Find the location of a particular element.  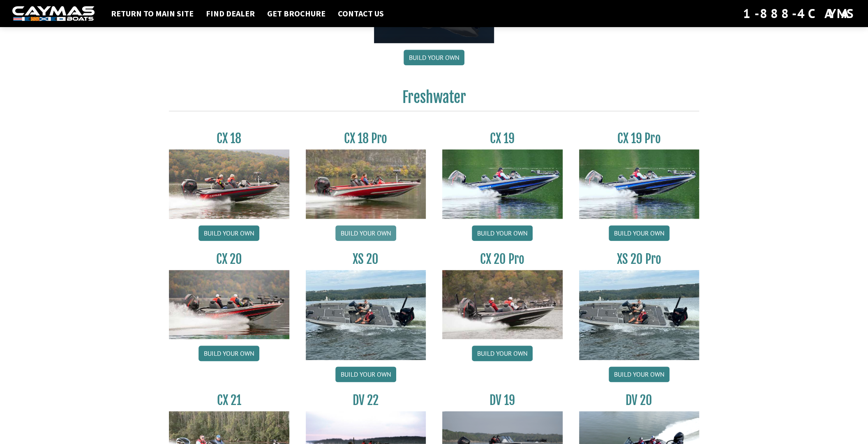

h3: XS 20 Pro is located at coordinates (640, 259).